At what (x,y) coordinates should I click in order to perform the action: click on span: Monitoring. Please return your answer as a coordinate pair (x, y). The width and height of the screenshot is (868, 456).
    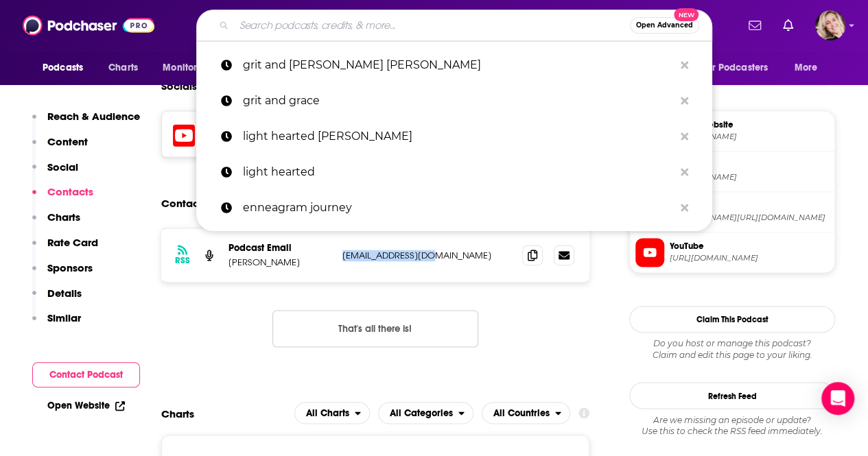
    Looking at the image, I should click on (186, 68).